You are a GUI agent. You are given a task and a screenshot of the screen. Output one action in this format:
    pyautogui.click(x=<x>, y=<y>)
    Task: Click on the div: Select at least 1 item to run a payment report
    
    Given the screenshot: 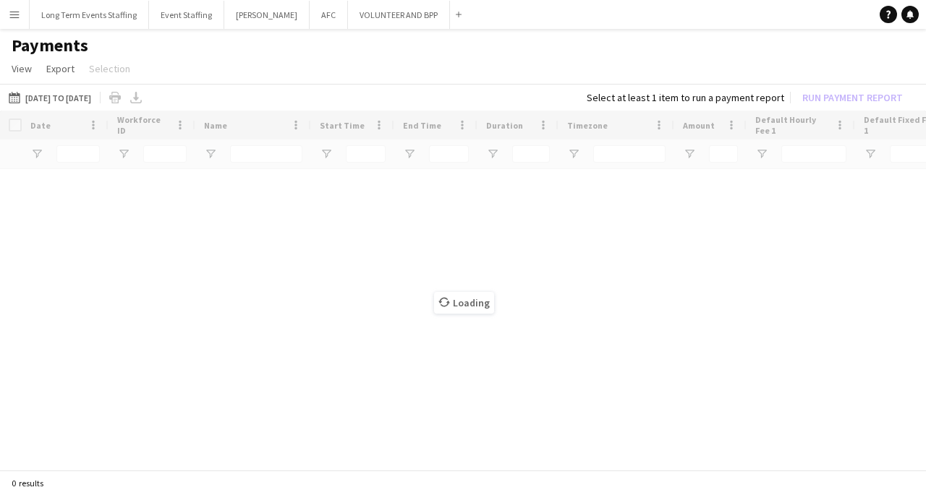 What is the action you would take?
    pyautogui.click(x=685, y=98)
    